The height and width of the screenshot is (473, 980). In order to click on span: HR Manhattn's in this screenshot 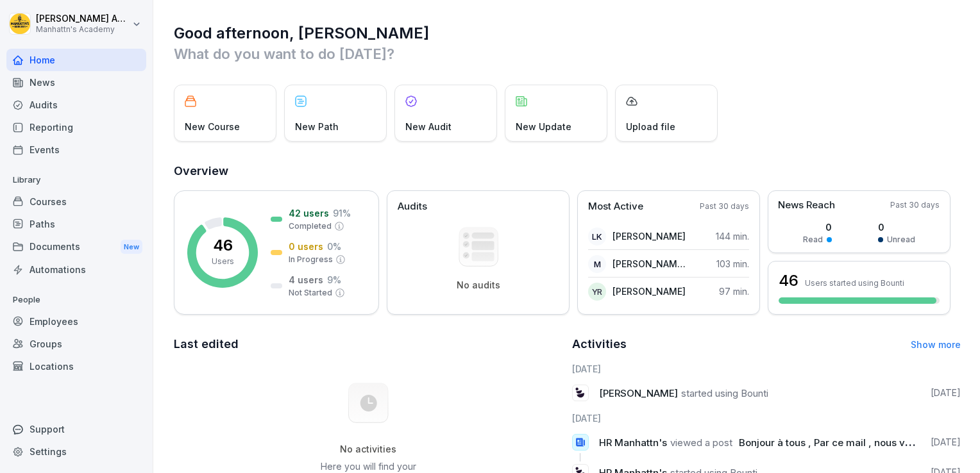, I will do `click(633, 442)`.